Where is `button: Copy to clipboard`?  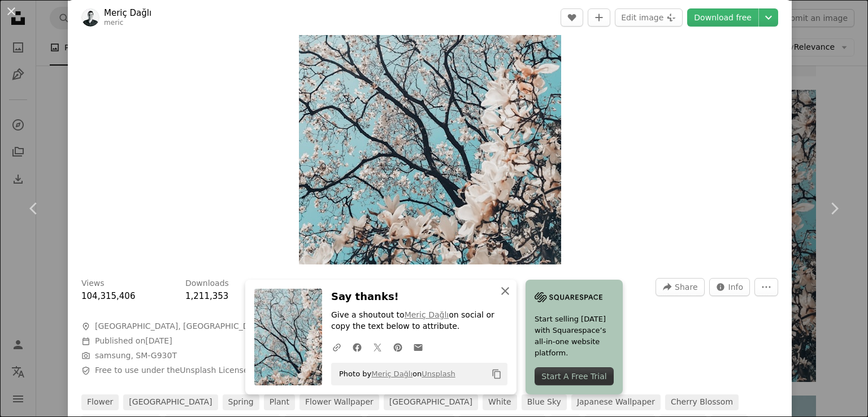
button: Copy to clipboard is located at coordinates (497, 374).